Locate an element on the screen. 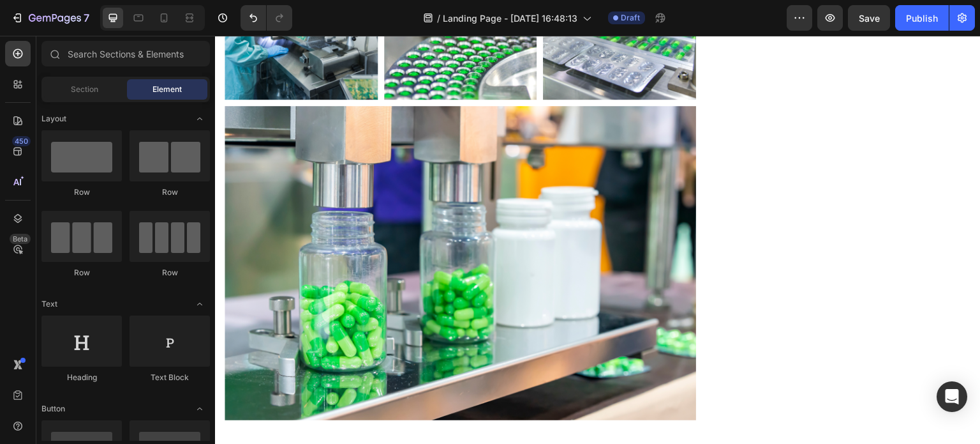  span: Button is located at coordinates (53, 409).